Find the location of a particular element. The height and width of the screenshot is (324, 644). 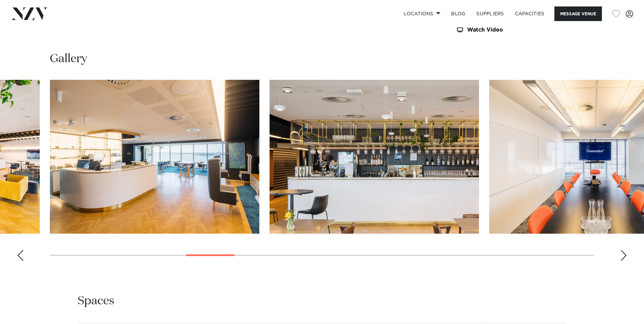

a: Watch Video is located at coordinates (511, 30).